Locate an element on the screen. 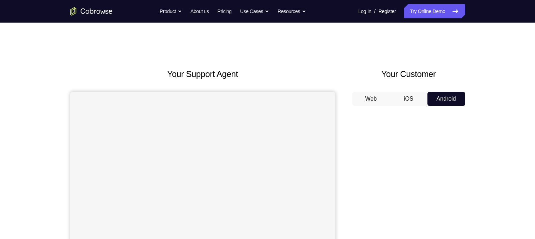 The image size is (535, 239). a: About us is located at coordinates (200, 11).